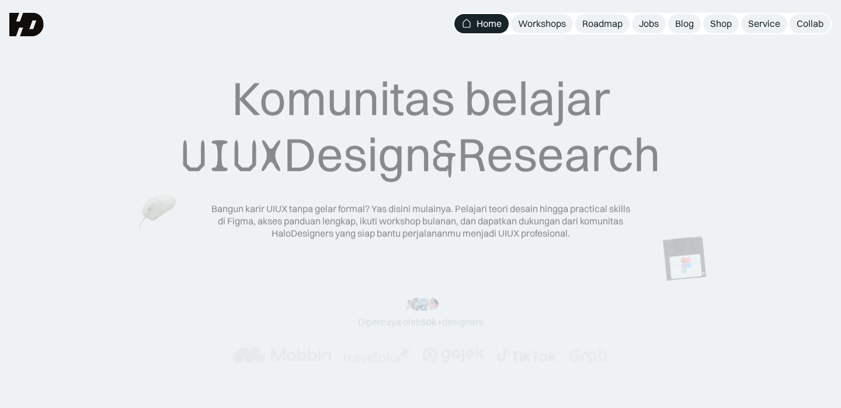  What do you see at coordinates (602, 23) in the screenshot?
I see `a: Roadmap` at bounding box center [602, 23].